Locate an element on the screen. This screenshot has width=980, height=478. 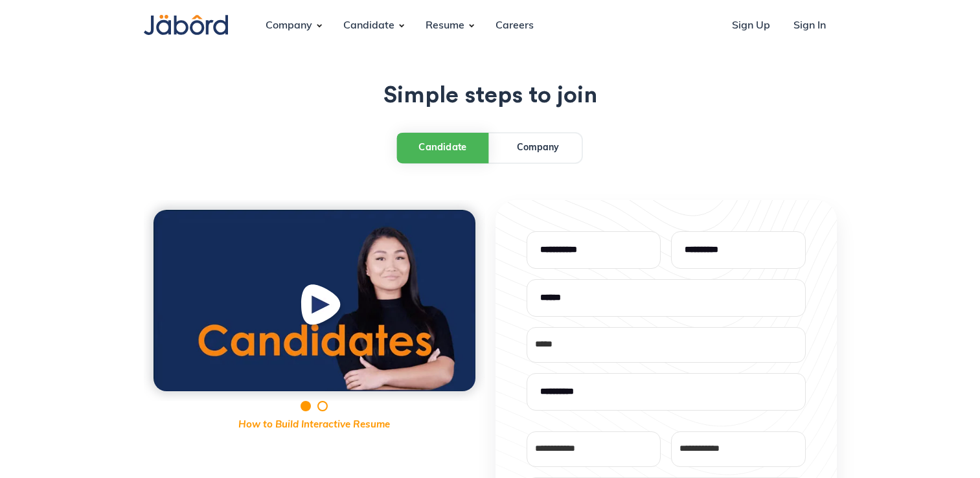
a: Candidate is located at coordinates (443, 147).